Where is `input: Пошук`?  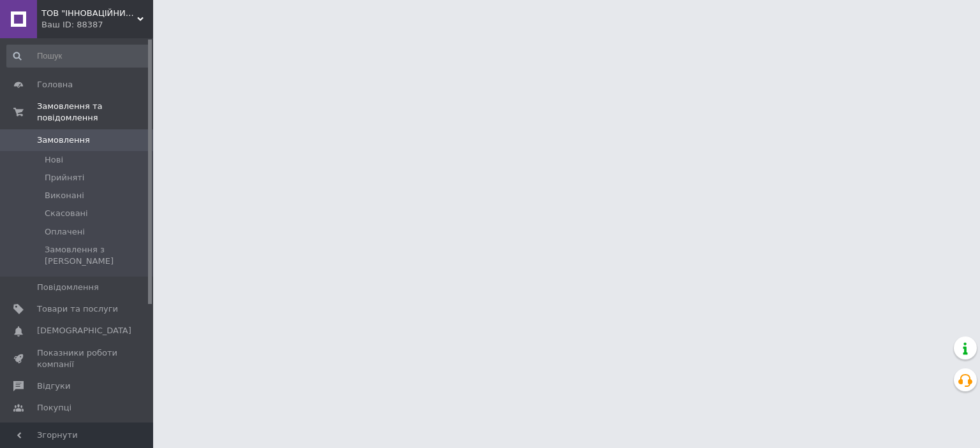
input: Пошук is located at coordinates (79, 56).